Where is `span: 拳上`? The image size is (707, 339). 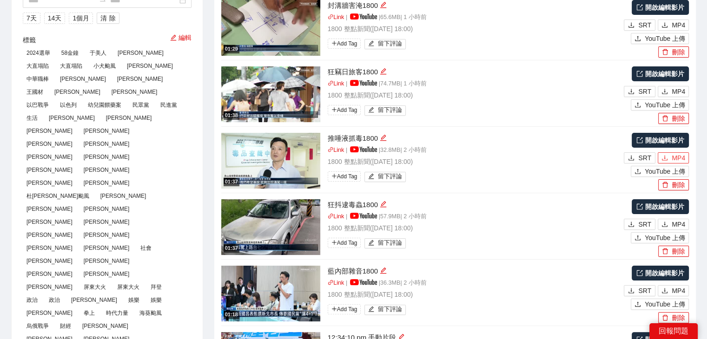
span: 拳上 is located at coordinates (89, 313).